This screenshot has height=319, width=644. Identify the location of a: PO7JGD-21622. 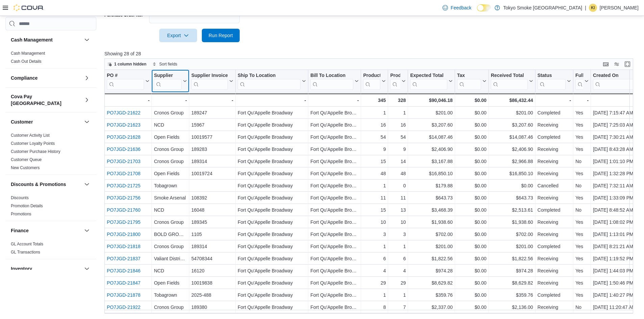
(124, 113).